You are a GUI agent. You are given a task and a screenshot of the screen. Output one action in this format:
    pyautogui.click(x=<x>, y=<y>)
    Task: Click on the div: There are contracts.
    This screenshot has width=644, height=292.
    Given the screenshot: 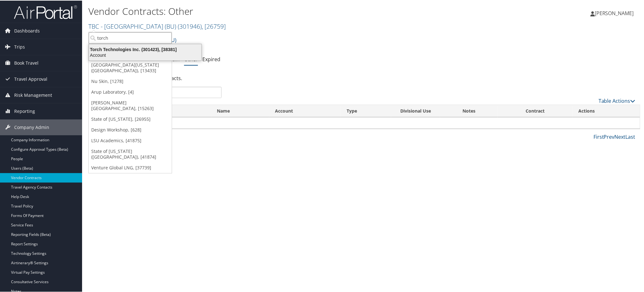 What is the action you would take?
    pyautogui.click(x=365, y=77)
    